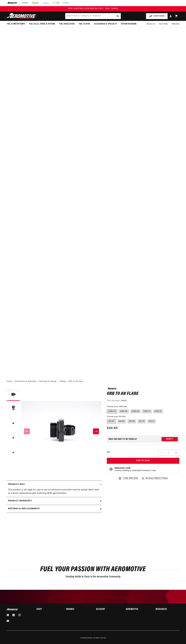 This screenshot has height=644, width=186. Describe the element at coordinates (157, 16) in the screenshot. I see `button: PUMP FINDER` at that location.